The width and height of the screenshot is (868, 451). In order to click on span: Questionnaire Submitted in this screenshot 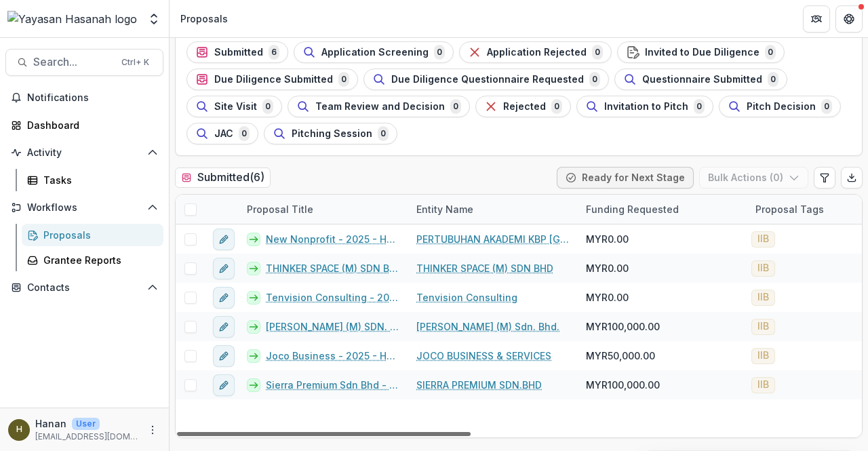, I will do `click(701, 79)`.